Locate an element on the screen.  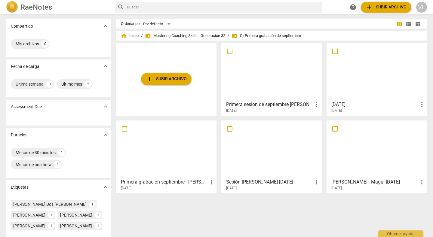
div: 2 is located at coordinates (88, 84).